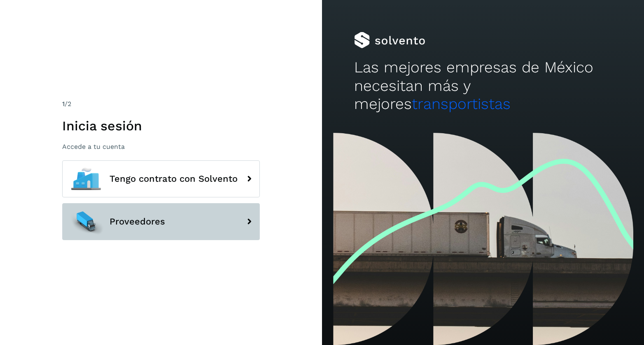 The image size is (644, 345). Describe the element at coordinates (63, 104) in the screenshot. I see `span: 1` at that location.